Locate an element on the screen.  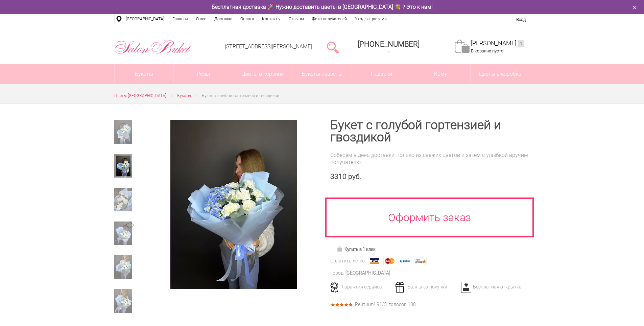
a: Вход is located at coordinates (521, 19).